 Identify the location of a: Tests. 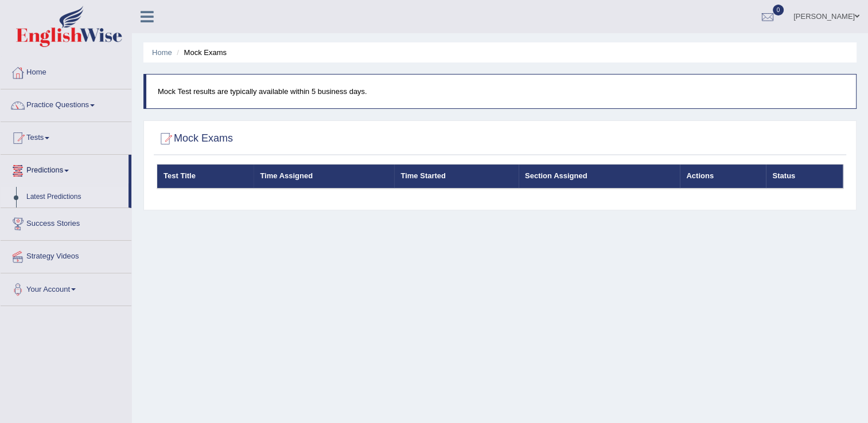
(66, 137).